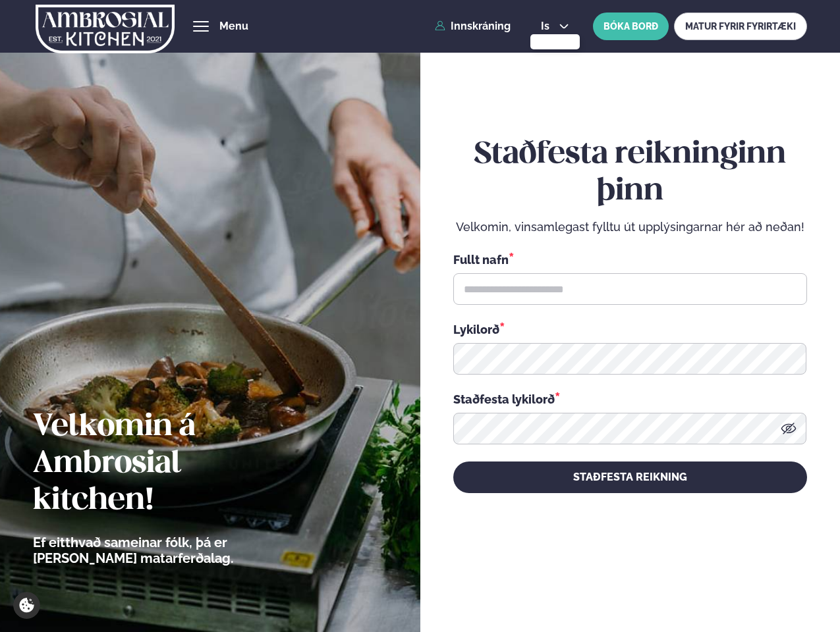  What do you see at coordinates (472, 27) in the screenshot?
I see `a: Innskráning` at bounding box center [472, 27].